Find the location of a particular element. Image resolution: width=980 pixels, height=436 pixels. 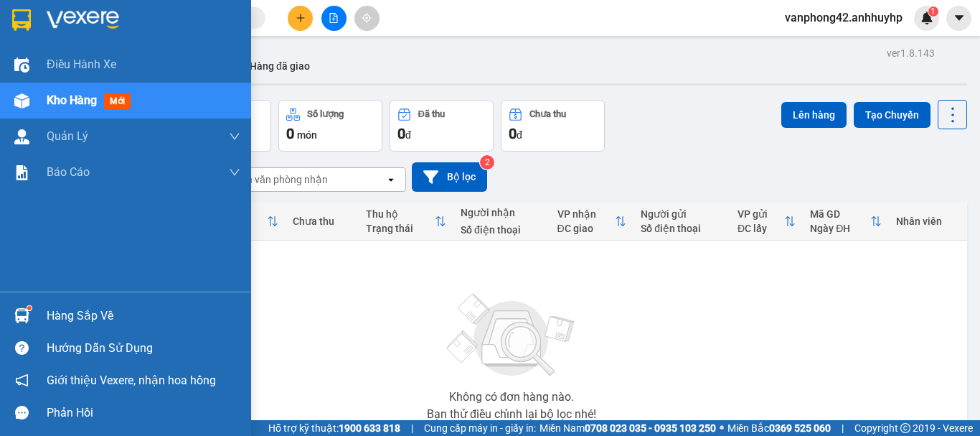

div: Đã thu is located at coordinates (431, 114).